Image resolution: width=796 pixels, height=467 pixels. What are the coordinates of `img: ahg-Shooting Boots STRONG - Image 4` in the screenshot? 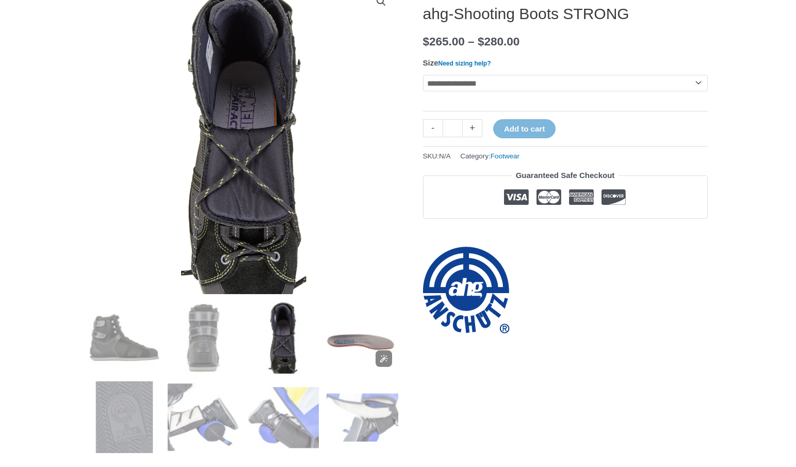 It's located at (362, 337).